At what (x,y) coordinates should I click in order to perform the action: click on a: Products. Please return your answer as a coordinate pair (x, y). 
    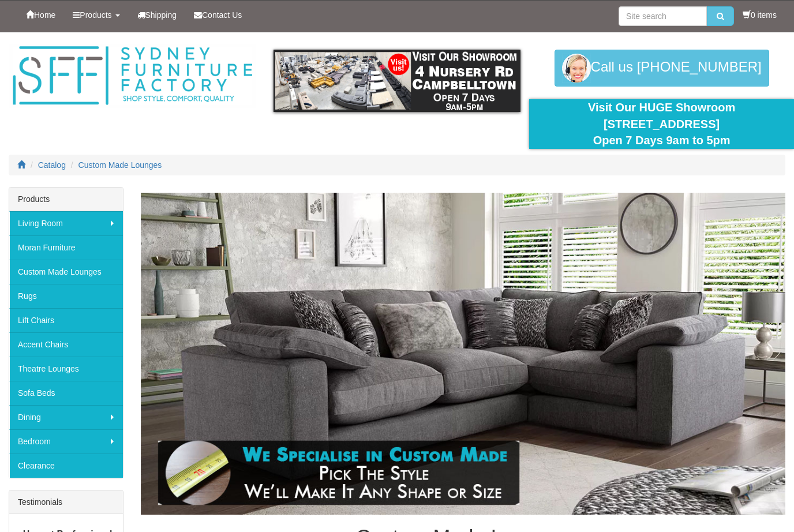
    Looking at the image, I should click on (96, 15).